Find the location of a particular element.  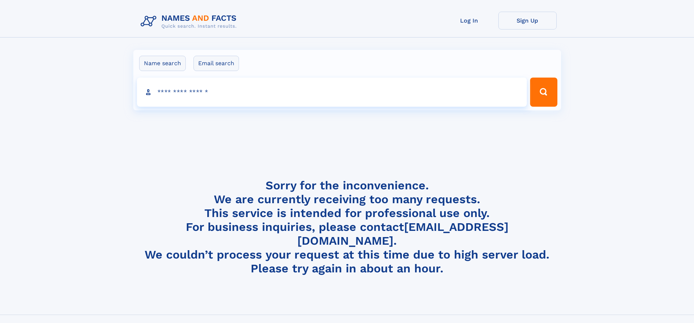

h4: Sorry for the inconvenience. We are currently receiving too many requests. This service is intend... is located at coordinates (347, 227).